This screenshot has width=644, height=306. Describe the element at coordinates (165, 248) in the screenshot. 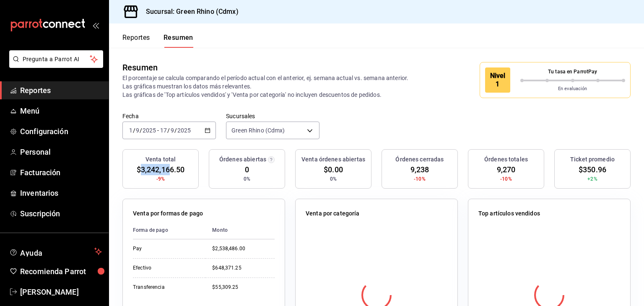

I see `div: Pay` at that location.